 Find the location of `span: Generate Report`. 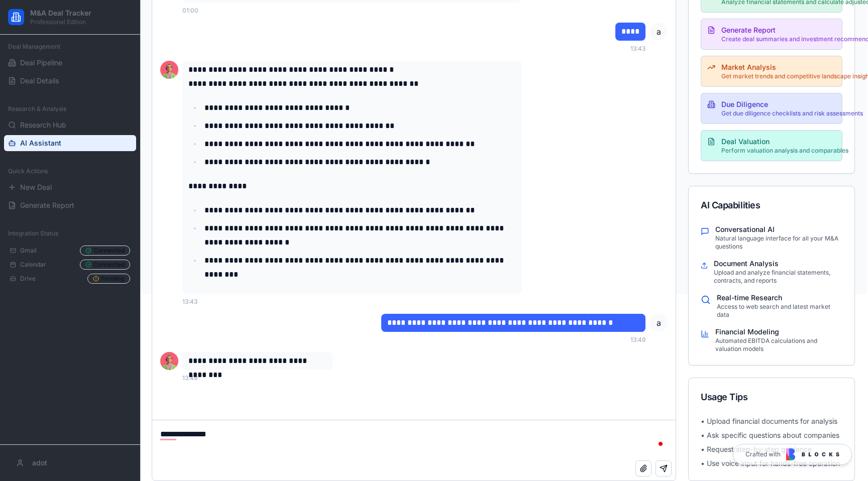

span: Generate Report is located at coordinates (47, 206).